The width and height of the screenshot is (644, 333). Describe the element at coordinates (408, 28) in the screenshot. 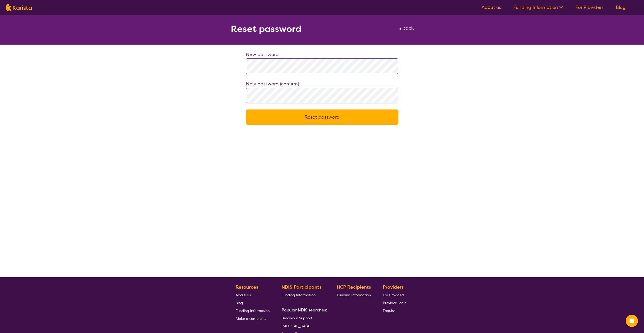

I see `span: back` at that location.